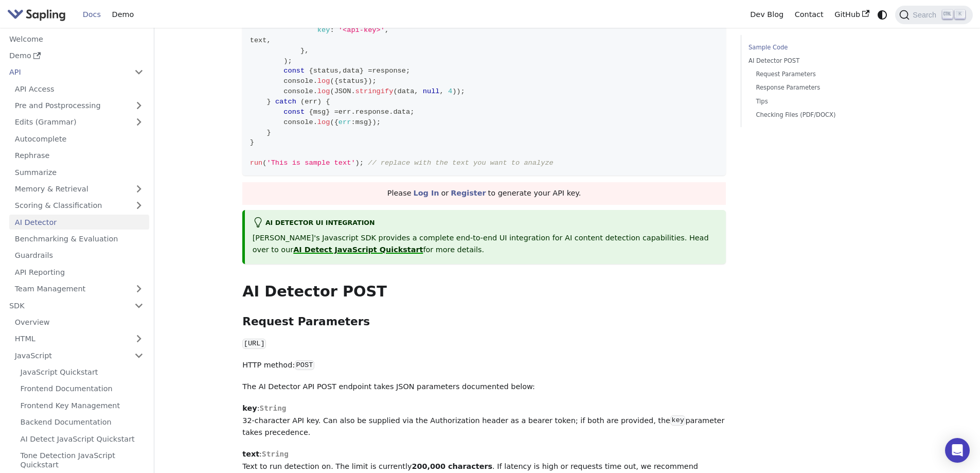 Image resolution: width=980 pixels, height=473 pixels. Describe the element at coordinates (298, 81) in the screenshot. I see `span: console` at that location.